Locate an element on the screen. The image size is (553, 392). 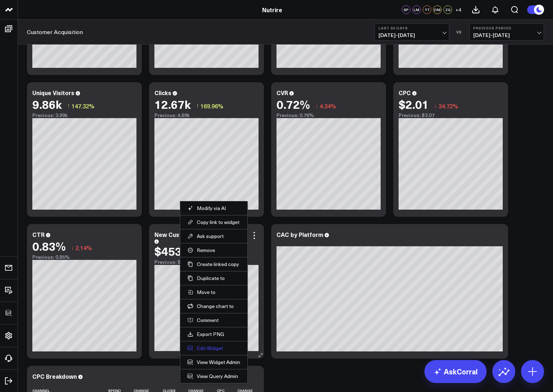
div: CTR is located at coordinates (38, 234).